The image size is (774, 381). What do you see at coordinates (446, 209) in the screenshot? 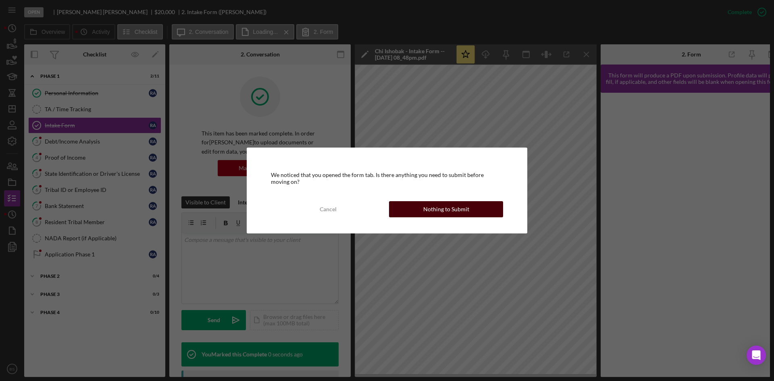
I see `button: Nothing to Submit` at bounding box center [446, 209].